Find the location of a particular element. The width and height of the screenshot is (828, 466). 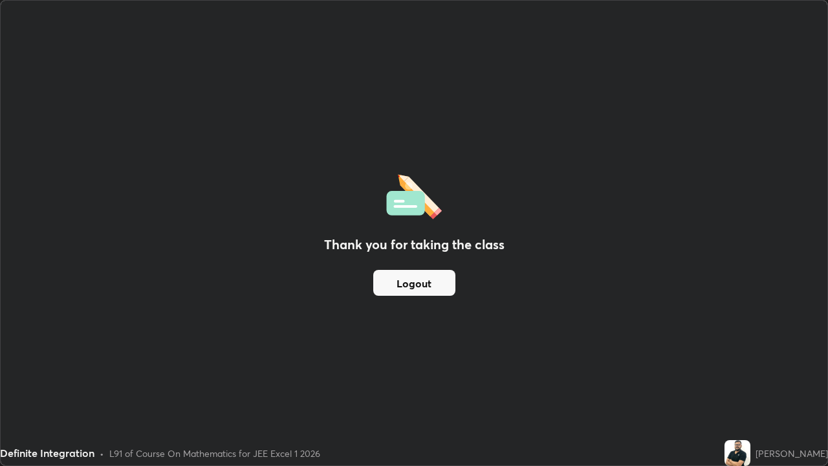

h2: Thank you for taking the class is located at coordinates (414, 244).